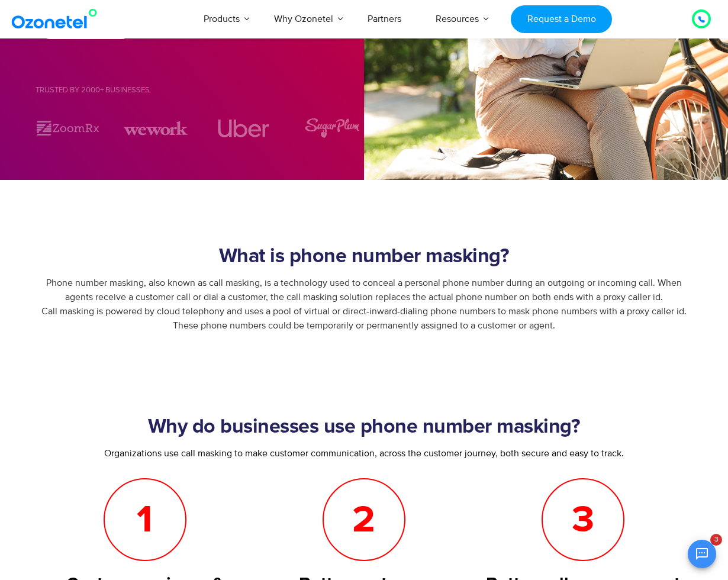 The image size is (728, 580). Describe the element at coordinates (364, 427) in the screenshot. I see `h2: Why do businesses use phone number masking?` at that location.